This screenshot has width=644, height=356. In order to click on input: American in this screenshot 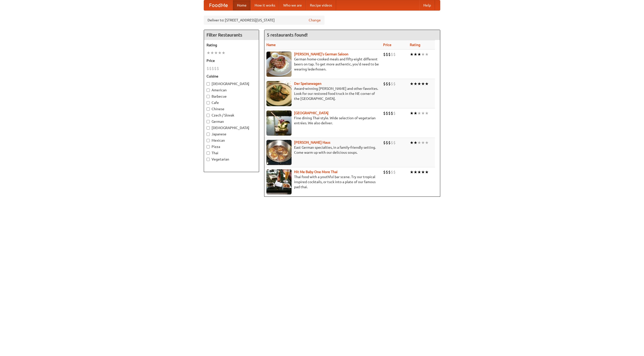, I will do `click(208, 90)`.